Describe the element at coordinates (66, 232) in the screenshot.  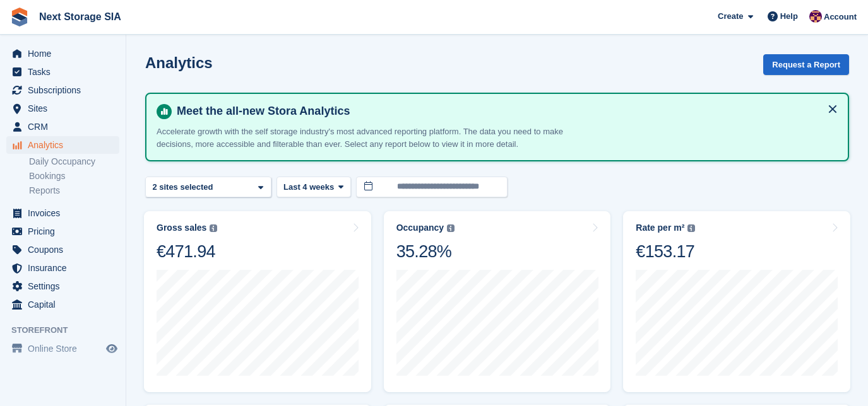
I see `span: Pricing` at that location.